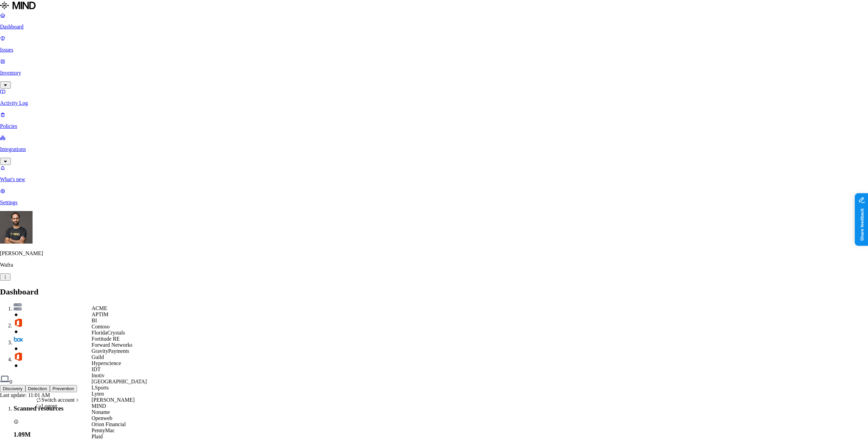 The height and width of the screenshot is (439, 868). I want to click on span: Forward Networks, so click(112, 344).